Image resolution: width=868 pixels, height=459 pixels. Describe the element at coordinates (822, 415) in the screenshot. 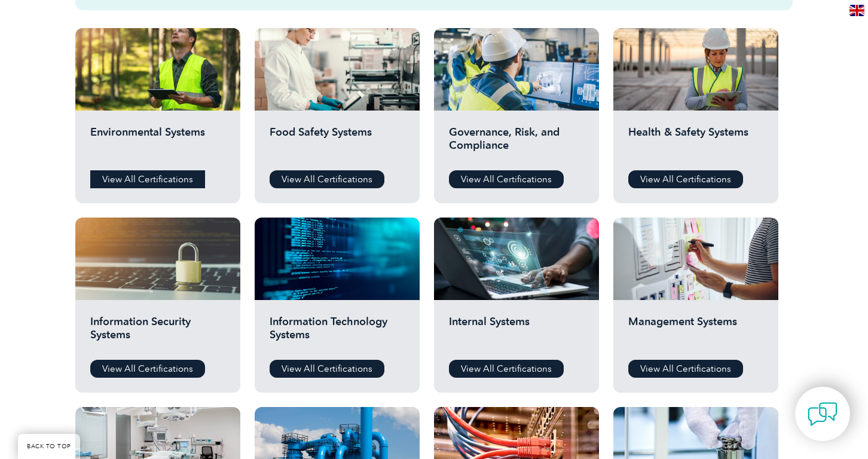

I see `img: contact-chat.png` at that location.